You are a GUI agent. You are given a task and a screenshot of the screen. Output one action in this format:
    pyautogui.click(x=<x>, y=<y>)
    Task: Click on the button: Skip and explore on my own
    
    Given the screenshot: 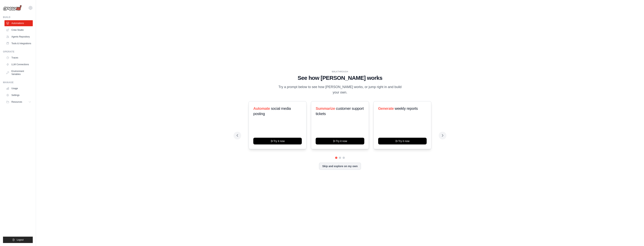 What is the action you would take?
    pyautogui.click(x=340, y=166)
    